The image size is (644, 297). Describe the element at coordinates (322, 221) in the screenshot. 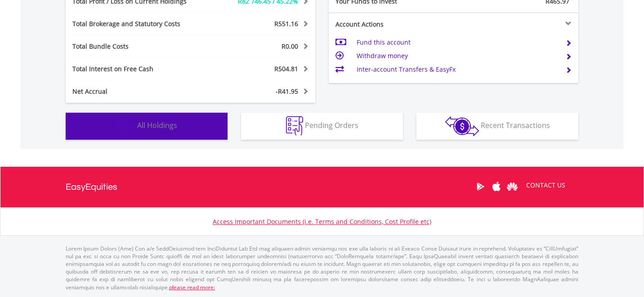

I see `a: Access Important Documents (i.e. Terms and Conditions, Cost Profile etc)` at that location.